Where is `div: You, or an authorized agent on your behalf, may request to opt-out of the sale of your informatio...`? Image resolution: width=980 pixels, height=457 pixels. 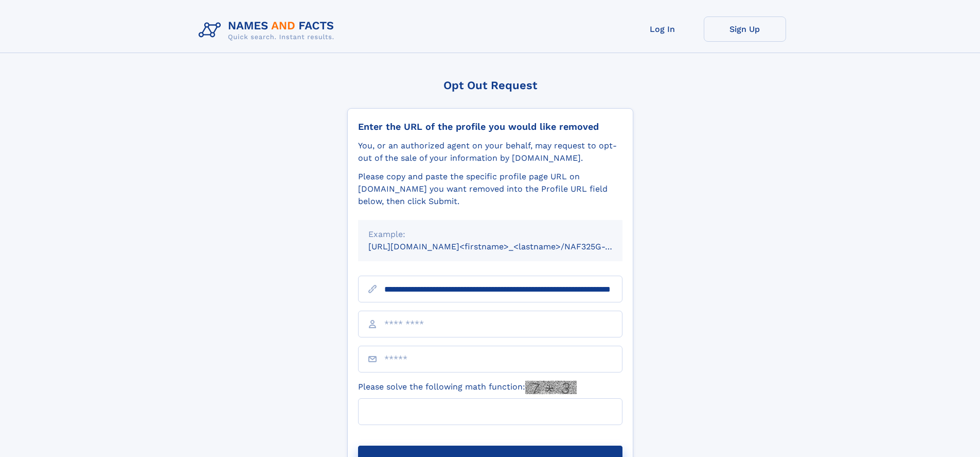 div: You, or an authorized agent on your behalf, may request to opt-out of the sale of your informatio... is located at coordinates (491, 152).